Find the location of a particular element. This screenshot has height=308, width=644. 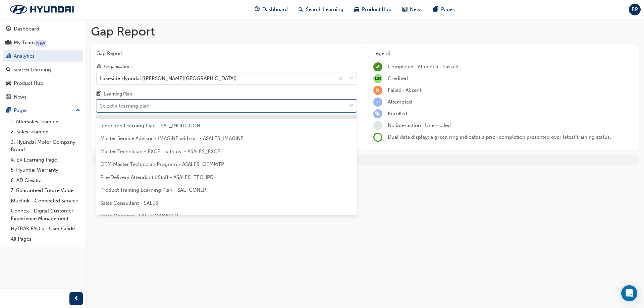

a: pages-iconPages is located at coordinates (444, 9).